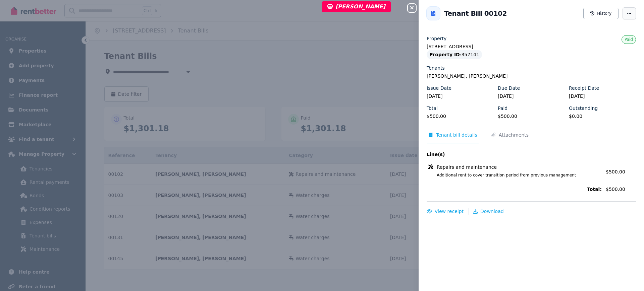  I want to click on span: Download, so click(492, 212).